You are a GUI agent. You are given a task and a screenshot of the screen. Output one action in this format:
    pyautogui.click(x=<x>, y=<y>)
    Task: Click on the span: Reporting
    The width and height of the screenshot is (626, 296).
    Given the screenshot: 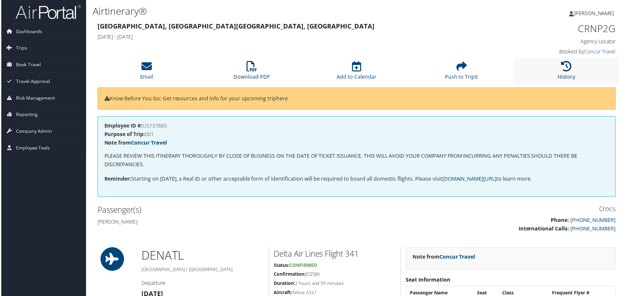 What is the action you would take?
    pyautogui.click(x=26, y=115)
    